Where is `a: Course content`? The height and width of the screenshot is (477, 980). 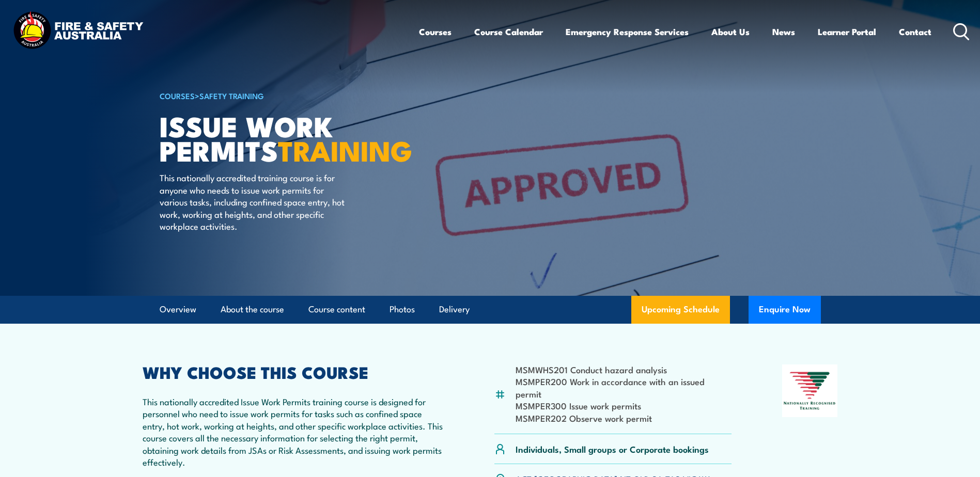 a: Course content is located at coordinates (337, 309).